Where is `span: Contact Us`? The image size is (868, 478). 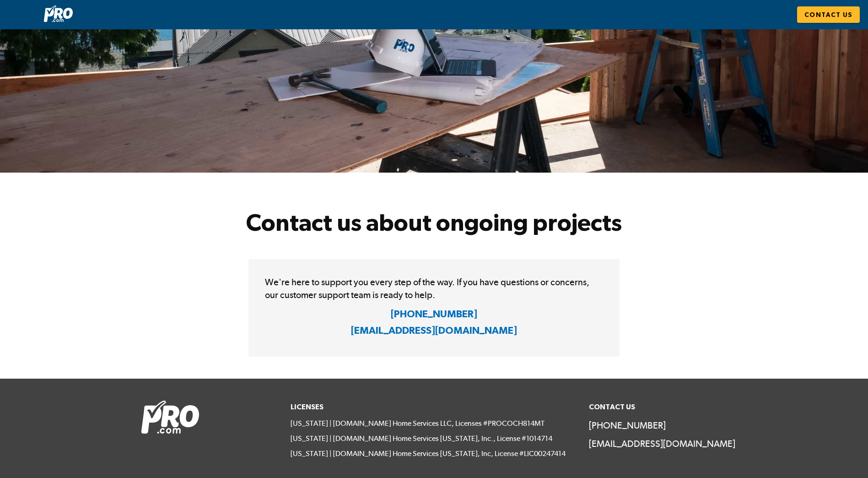
span: Contact Us is located at coordinates (829, 15).